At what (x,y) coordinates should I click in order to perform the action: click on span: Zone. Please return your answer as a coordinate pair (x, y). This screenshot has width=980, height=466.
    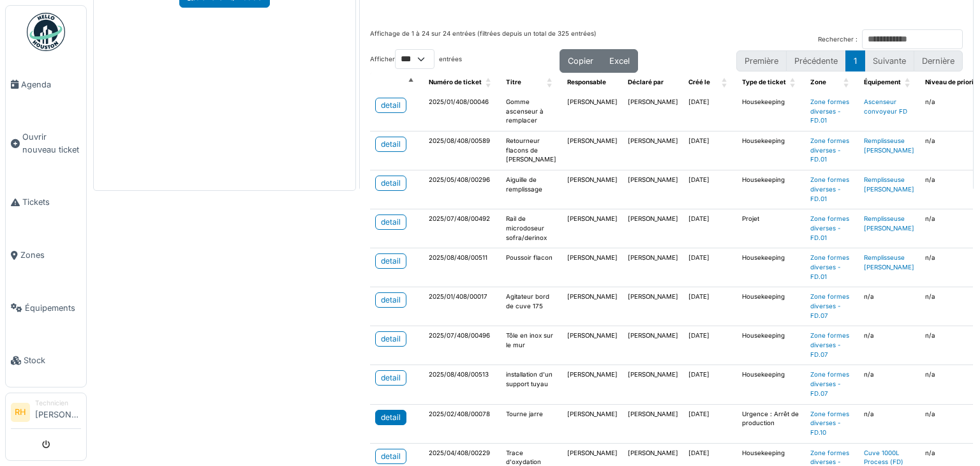
    Looking at the image, I should click on (818, 82).